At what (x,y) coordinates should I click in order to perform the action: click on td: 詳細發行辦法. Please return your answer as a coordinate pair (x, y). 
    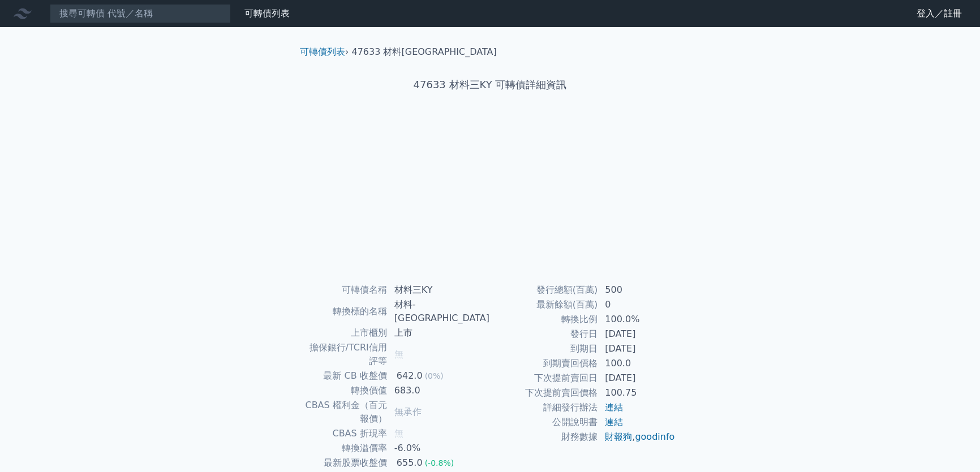
    Looking at the image, I should click on (543, 408).